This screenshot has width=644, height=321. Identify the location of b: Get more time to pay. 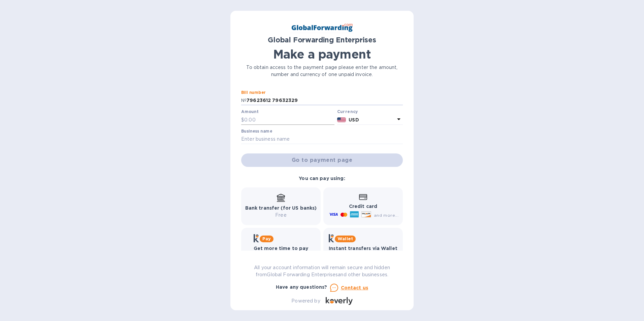
(281, 248).